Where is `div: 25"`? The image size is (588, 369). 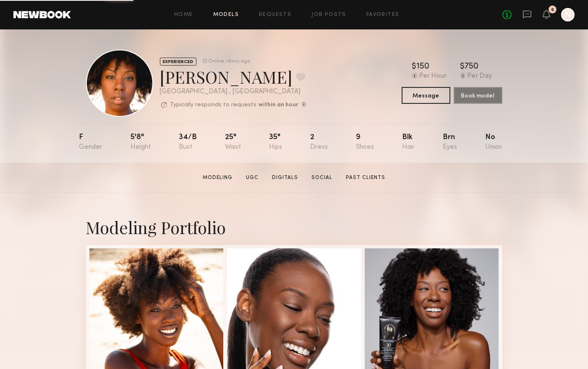 div: 25" is located at coordinates (233, 142).